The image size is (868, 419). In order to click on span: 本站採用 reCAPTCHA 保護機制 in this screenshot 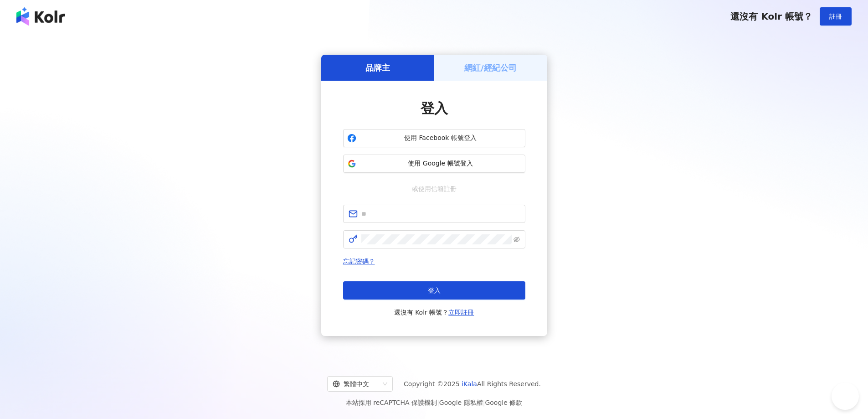, I will do `click(434, 402)`.